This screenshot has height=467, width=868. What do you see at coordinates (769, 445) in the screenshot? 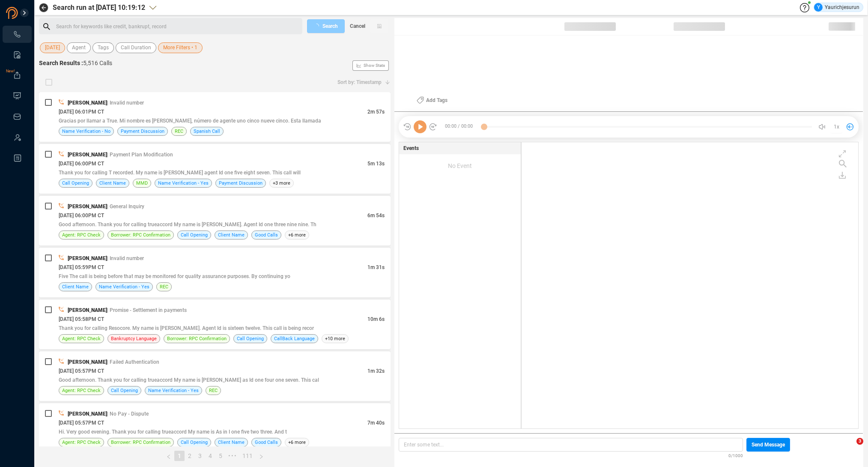
I see `span: Send Message` at bounding box center [769, 445].